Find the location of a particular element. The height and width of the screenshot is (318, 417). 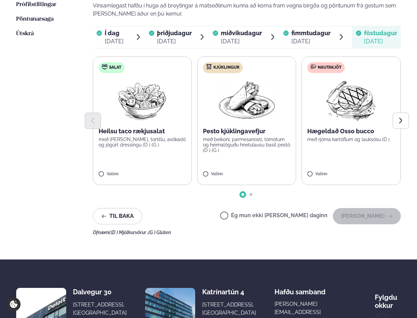

a: Pöntunarsaga is located at coordinates (35, 19).